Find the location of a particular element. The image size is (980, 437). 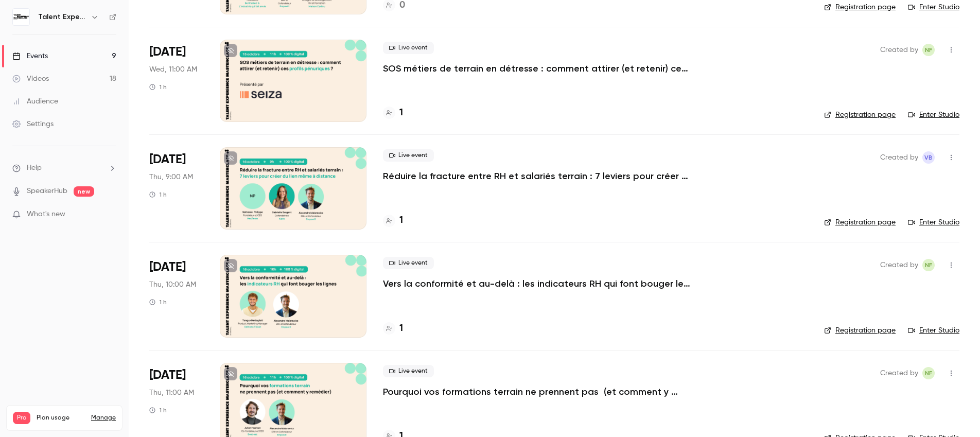

div: Oct 16 Thu, 10:00 AM (Europe/Paris) is located at coordinates (176, 296).